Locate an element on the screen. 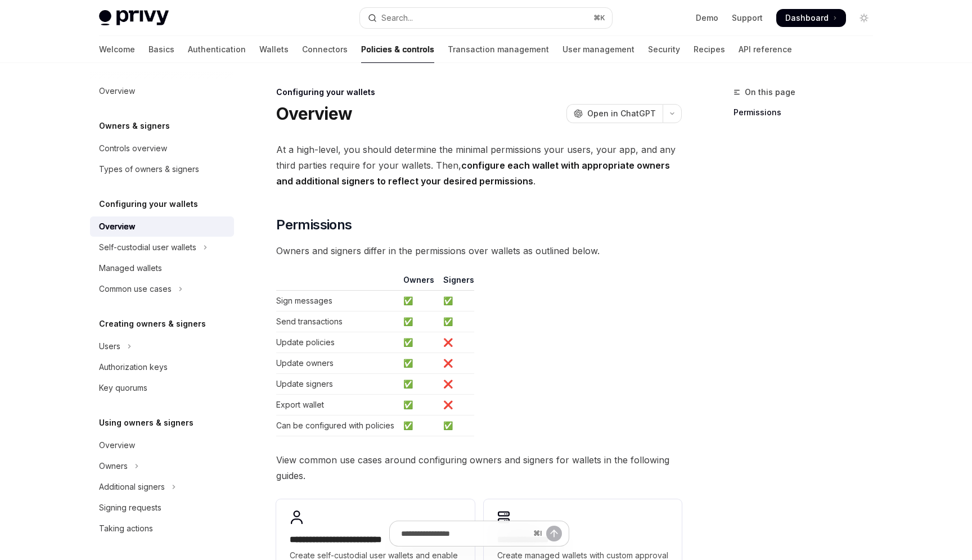  button: Toggle Common use cases section is located at coordinates (162, 289).